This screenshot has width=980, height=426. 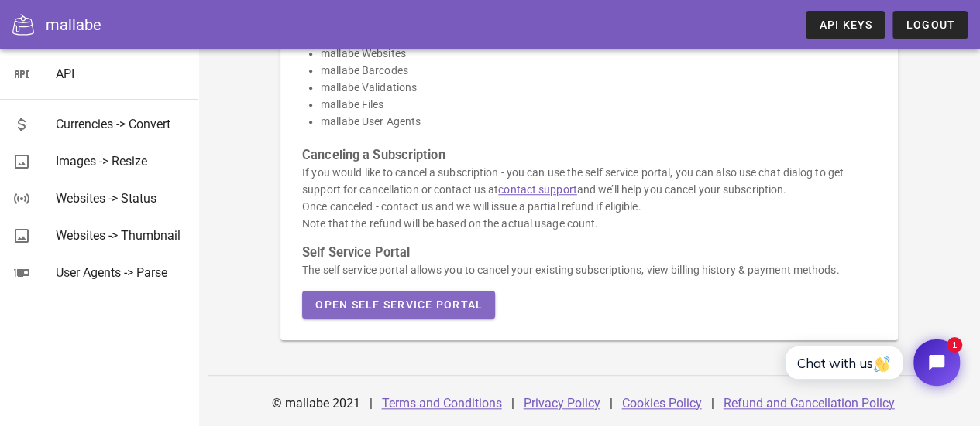 What do you see at coordinates (845, 25) in the screenshot?
I see `span: API Keys` at bounding box center [845, 25].